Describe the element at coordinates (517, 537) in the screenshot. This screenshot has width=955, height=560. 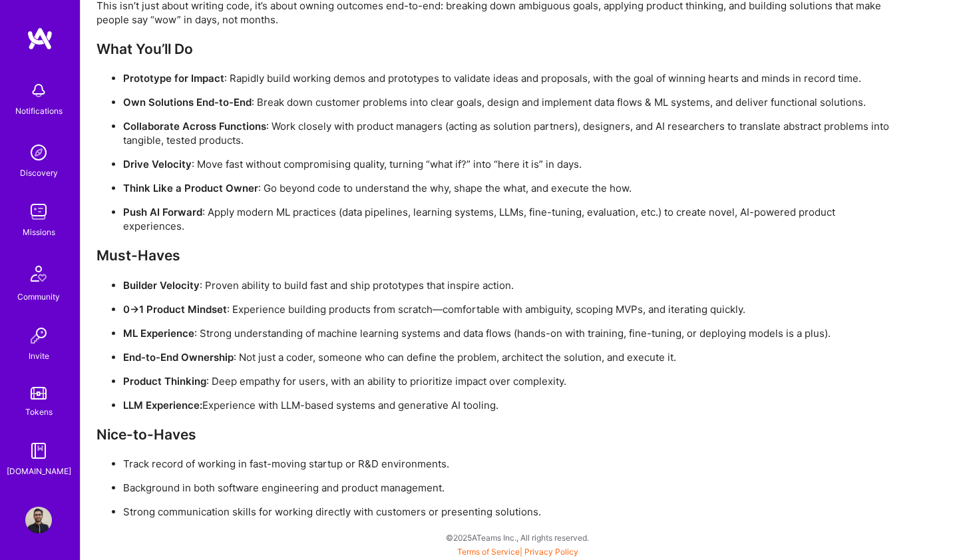
I see `div: © 2025 ATeams Inc., All rights reserved.` at that location.